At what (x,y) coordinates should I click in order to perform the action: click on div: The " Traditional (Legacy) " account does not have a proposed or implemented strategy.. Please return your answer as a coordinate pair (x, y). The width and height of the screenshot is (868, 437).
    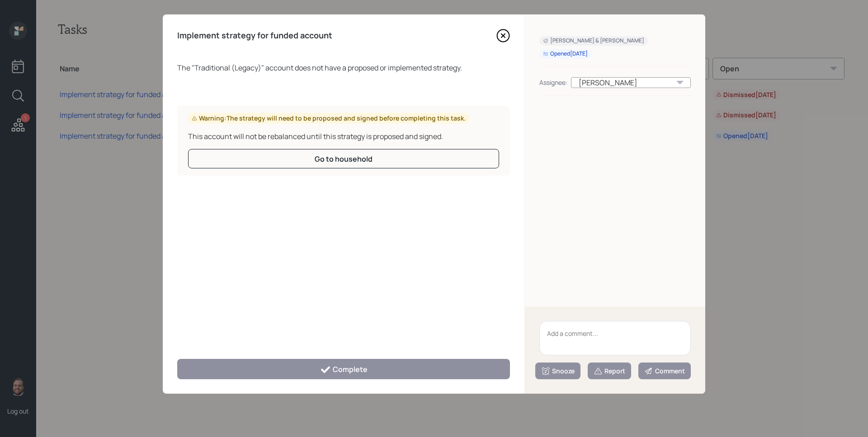
    Looking at the image, I should click on (343, 67).